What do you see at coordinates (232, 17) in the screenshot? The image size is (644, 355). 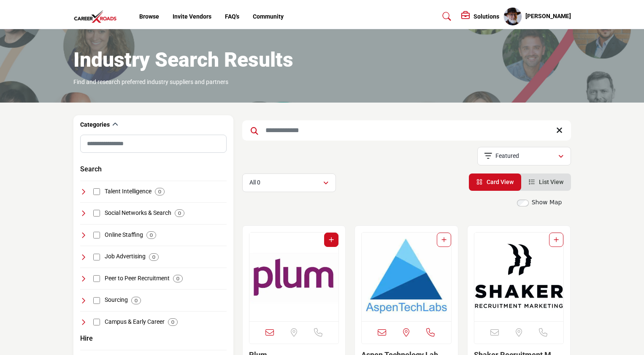 I see `a: FAQ's` at bounding box center [232, 17].